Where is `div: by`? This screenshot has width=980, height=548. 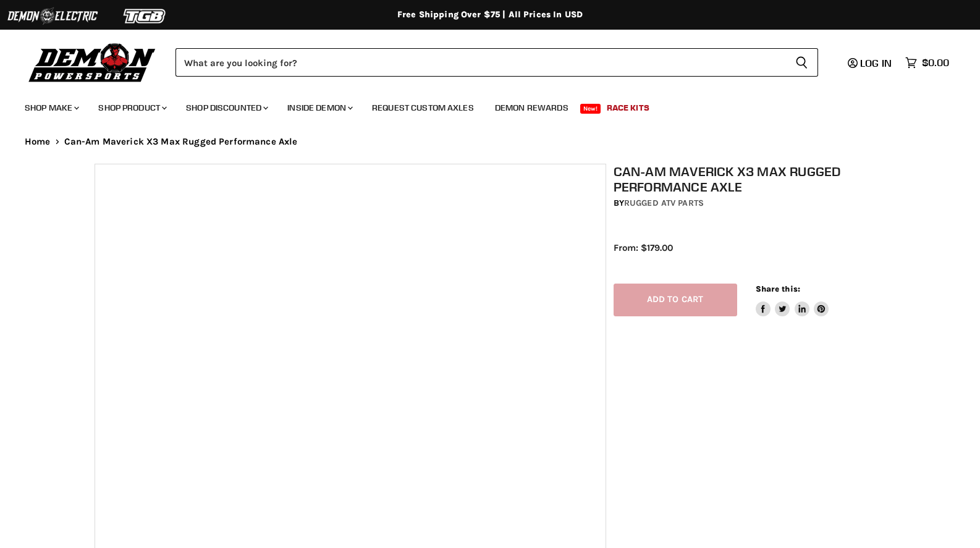
div: by is located at coordinates (753, 203).